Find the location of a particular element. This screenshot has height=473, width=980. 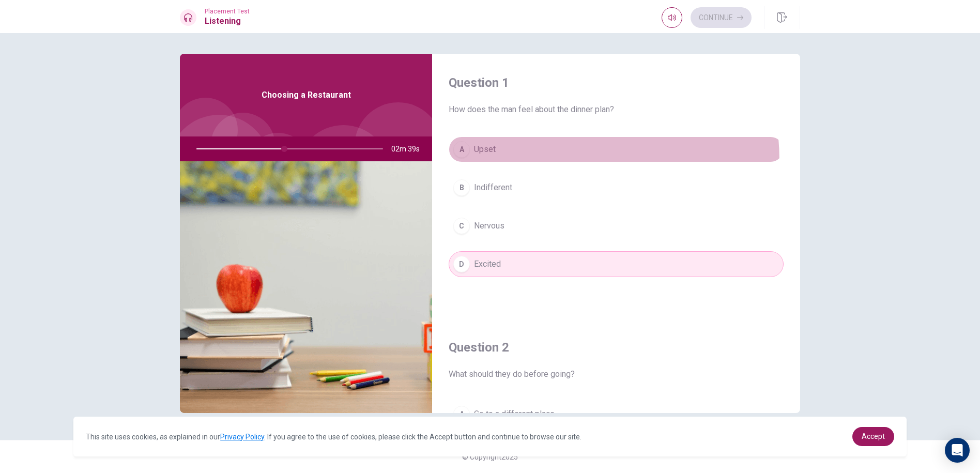

a: Privacy Policy is located at coordinates (242, 437).